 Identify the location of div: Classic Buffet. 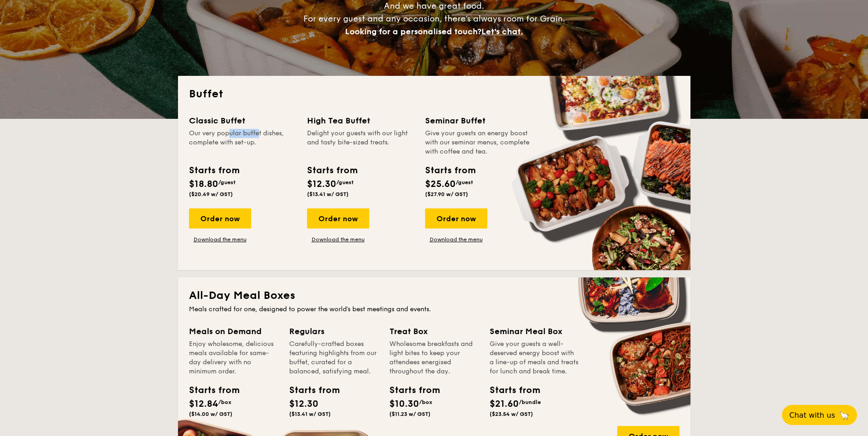
(243, 121).